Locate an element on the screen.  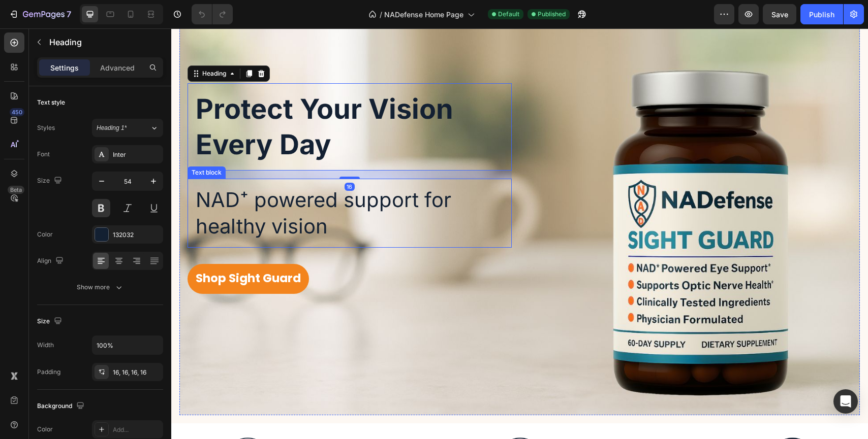
div: Inter is located at coordinates (137, 155).